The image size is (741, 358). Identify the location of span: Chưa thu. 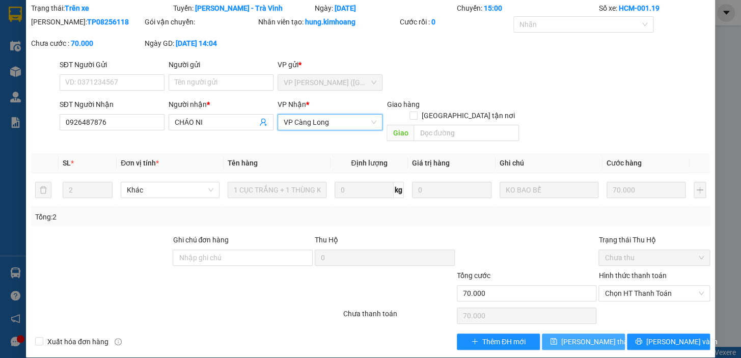
(654, 258).